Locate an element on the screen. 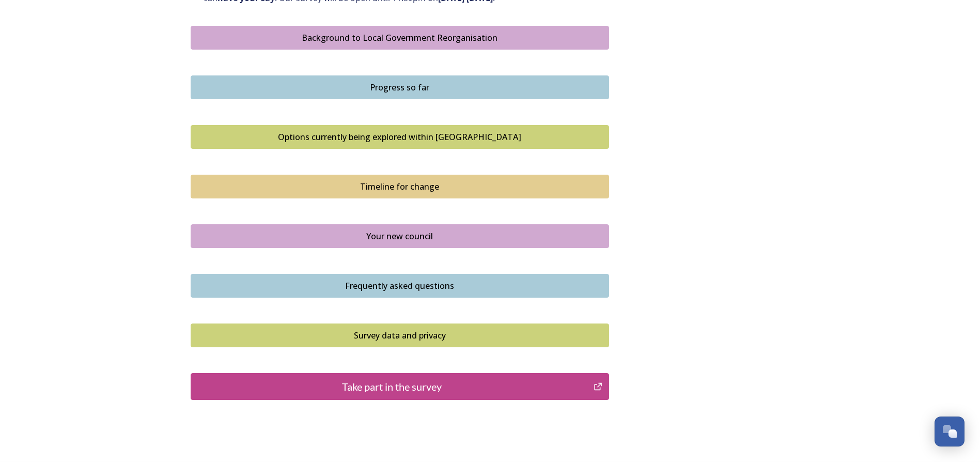 The height and width of the screenshot is (462, 980). div: Survey data and privacy is located at coordinates (400, 335).